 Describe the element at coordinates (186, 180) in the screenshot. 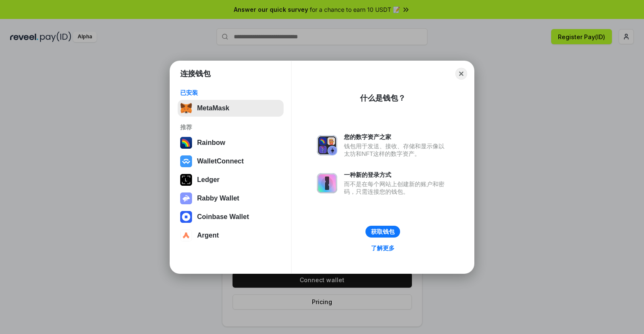

I see `img: svg+xml,%3Csvg%20xmlns%3D%22http%3A%2F%2Fwww.w3.org%2F2000%2Fsvg%22%20width%3D%2228%22%20height%3...` at that location.